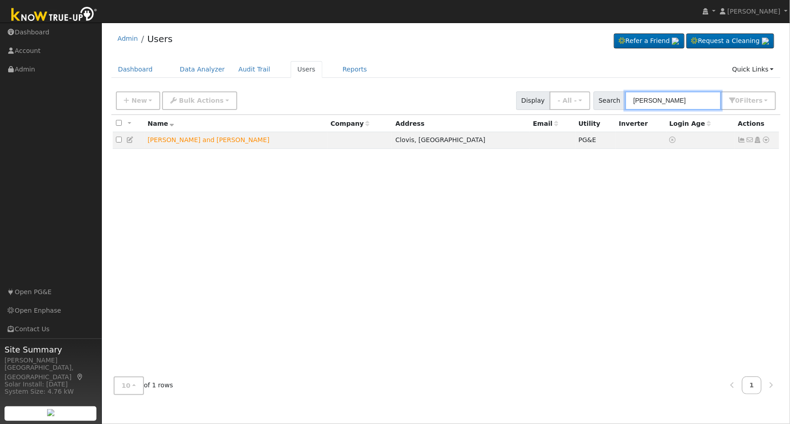  Describe the element at coordinates (255, 69) in the screenshot. I see `a: Audit Trail` at that location.